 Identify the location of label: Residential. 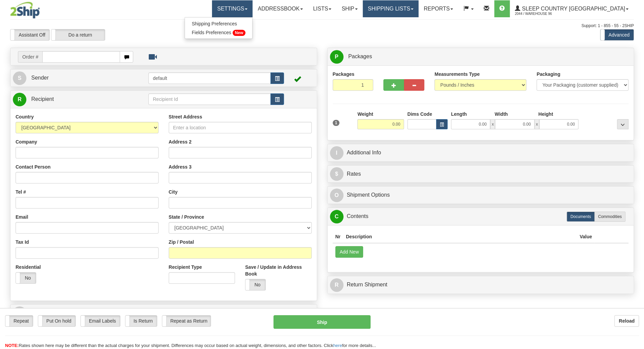
(28, 267).